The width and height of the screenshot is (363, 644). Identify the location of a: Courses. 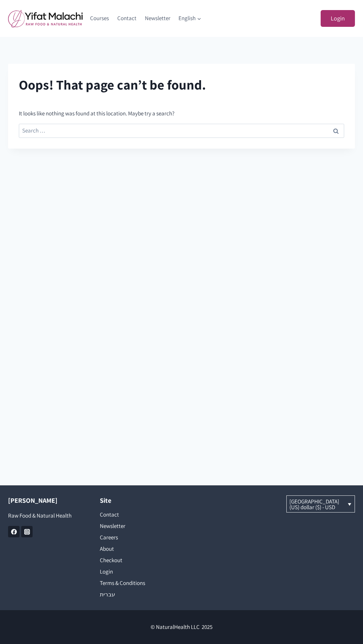
(99, 18).